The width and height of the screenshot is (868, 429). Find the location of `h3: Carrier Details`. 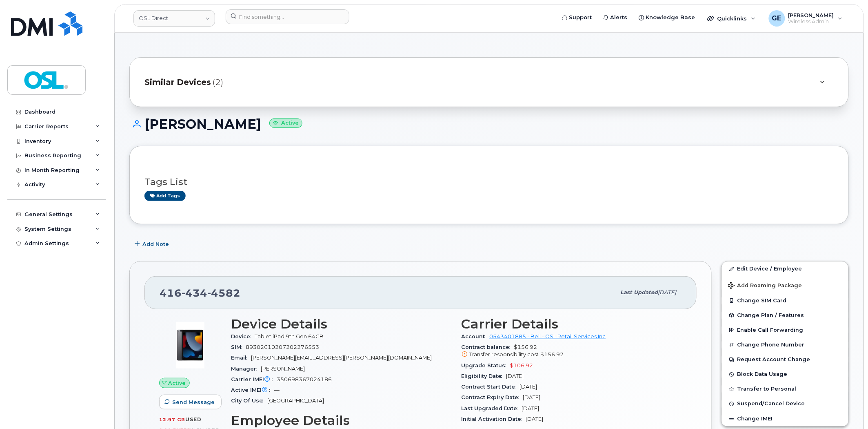

h3: Carrier Details is located at coordinates (571, 323).